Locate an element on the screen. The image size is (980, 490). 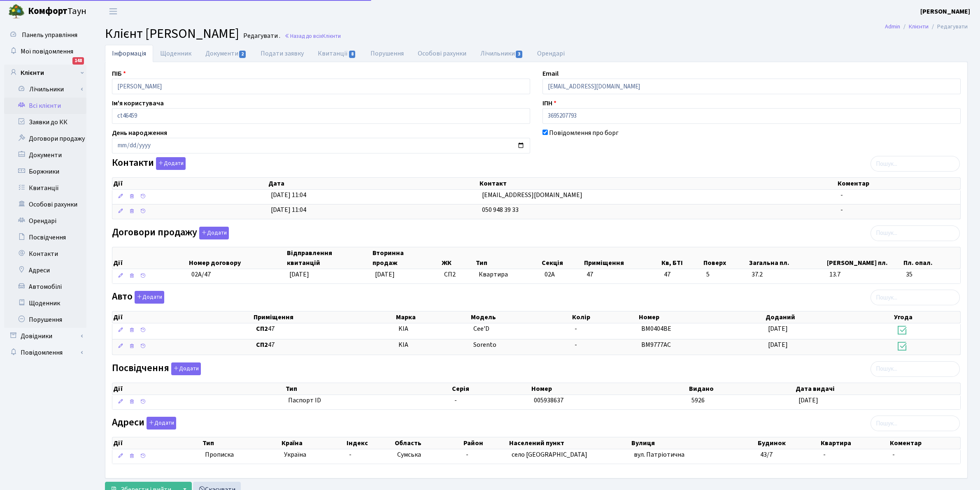
a: Клієнти is located at coordinates (918, 27).